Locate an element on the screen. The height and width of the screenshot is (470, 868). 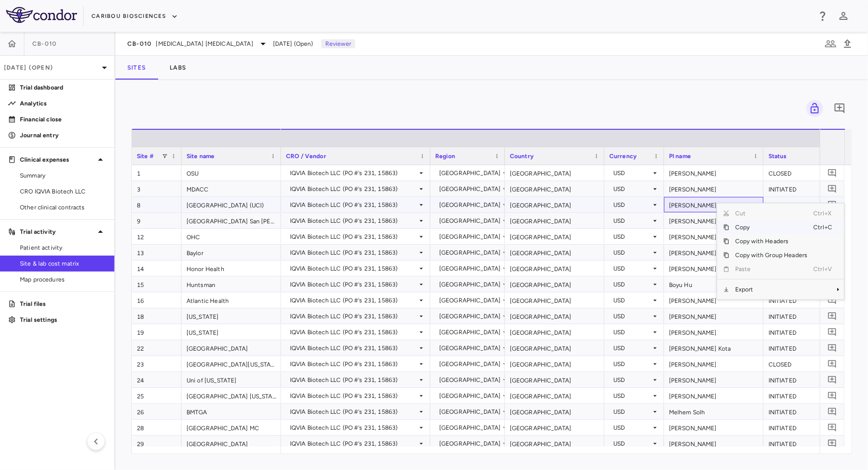
span: CRO IQVIA Biotech LLC is located at coordinates (63, 192).